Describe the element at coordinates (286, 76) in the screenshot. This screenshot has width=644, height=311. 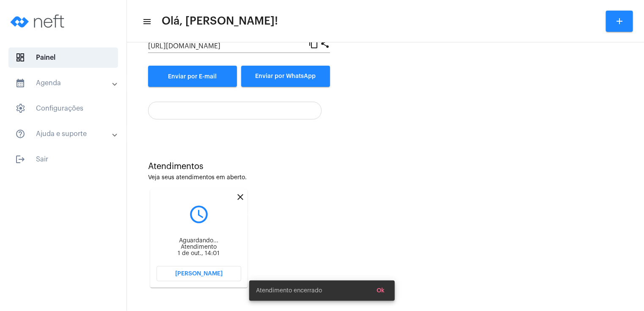
I see `button: Enviar por WhatsApp` at that location.